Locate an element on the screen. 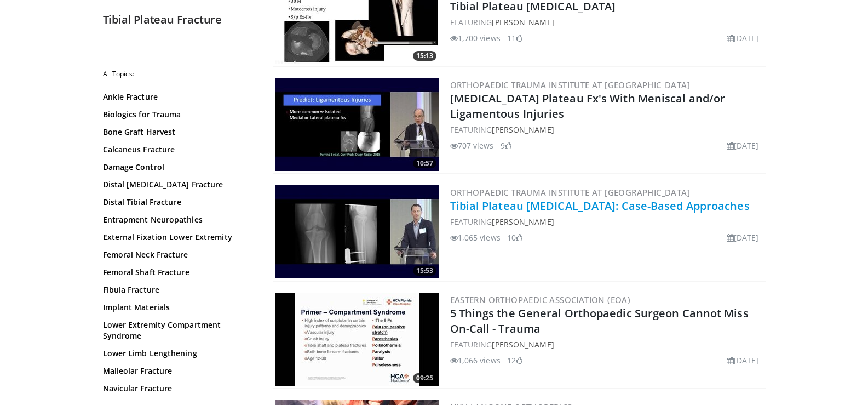  a: Navicular Fracture is located at coordinates (177, 388).